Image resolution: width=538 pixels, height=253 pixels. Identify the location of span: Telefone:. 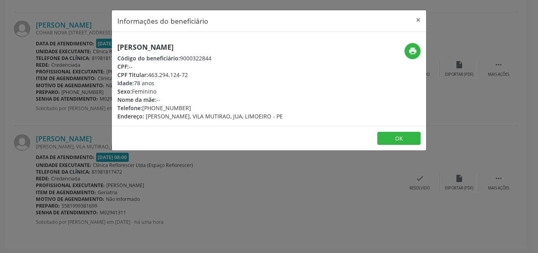
(130, 108).